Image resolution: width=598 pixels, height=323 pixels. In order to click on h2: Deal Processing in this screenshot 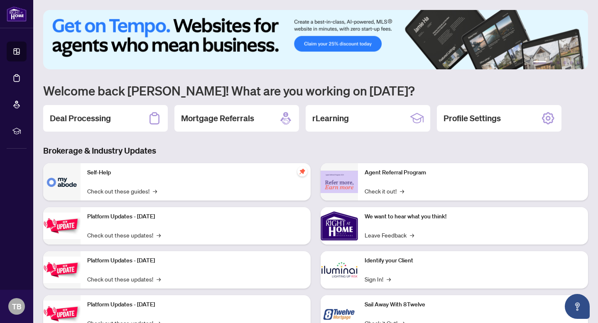, I will do `click(80, 118)`.